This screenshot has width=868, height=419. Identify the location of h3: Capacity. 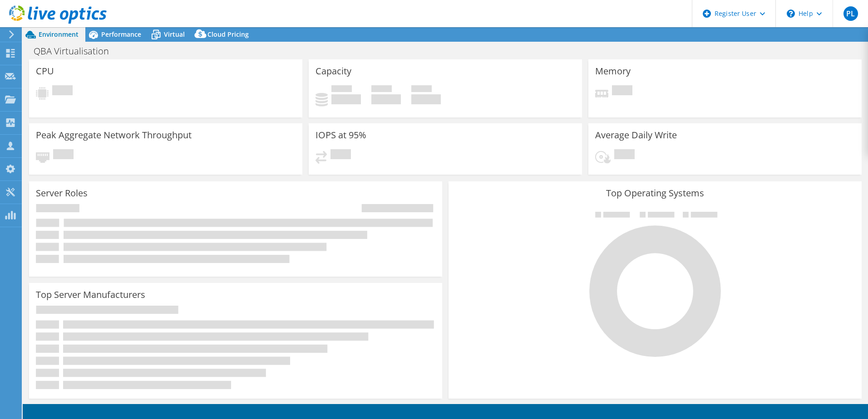
(333, 71).